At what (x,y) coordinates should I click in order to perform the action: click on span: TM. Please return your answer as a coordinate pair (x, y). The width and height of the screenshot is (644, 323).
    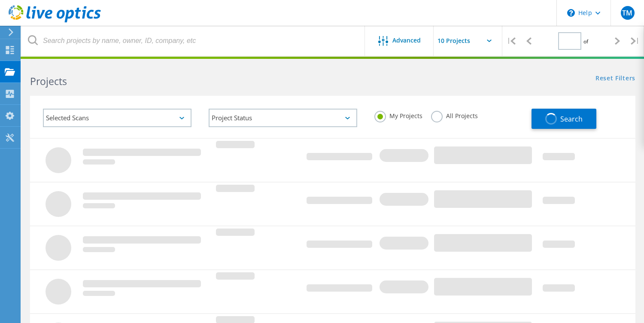
    Looking at the image, I should click on (627, 13).